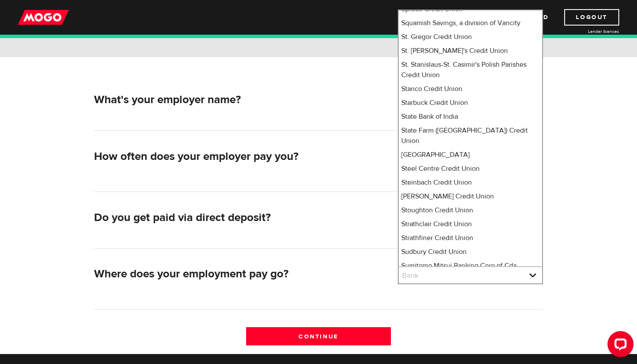 This screenshot has width=637, height=364. Describe the element at coordinates (470, 266) in the screenshot. I see `li: Sumitomo Mitsui Banking Corp of Cda` at that location.